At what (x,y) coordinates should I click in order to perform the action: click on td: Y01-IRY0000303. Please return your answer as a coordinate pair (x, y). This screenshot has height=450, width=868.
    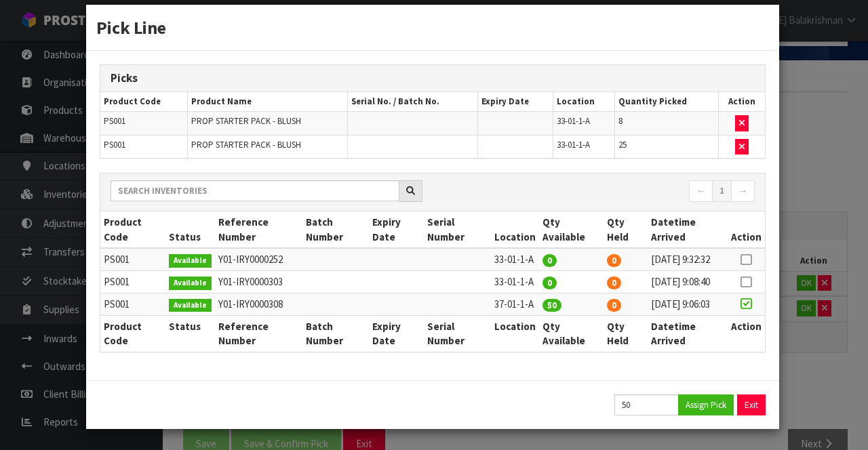
    Looking at the image, I should click on (258, 281).